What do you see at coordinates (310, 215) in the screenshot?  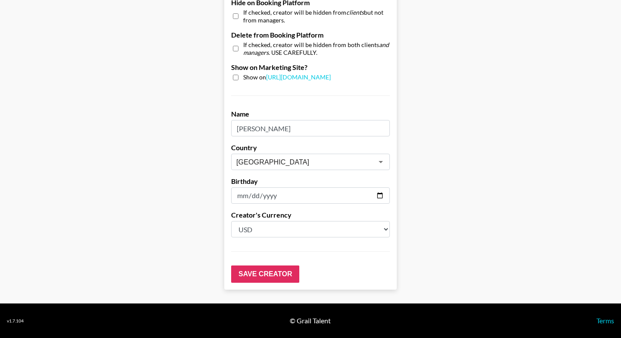 I see `label: Creator's Currency` at bounding box center [310, 215].